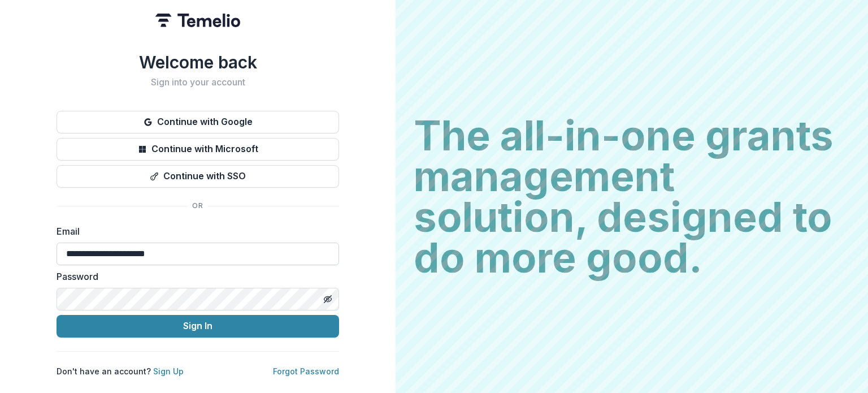 The image size is (868, 393). I want to click on button: Sign In, so click(198, 326).